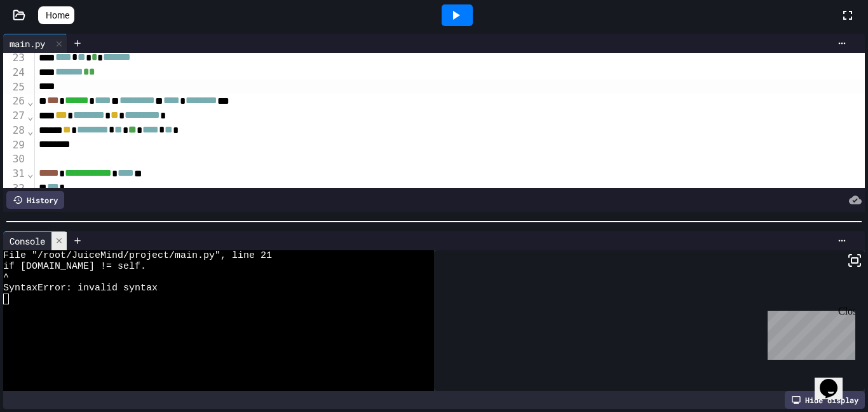  I want to click on div: 24, so click(15, 73).